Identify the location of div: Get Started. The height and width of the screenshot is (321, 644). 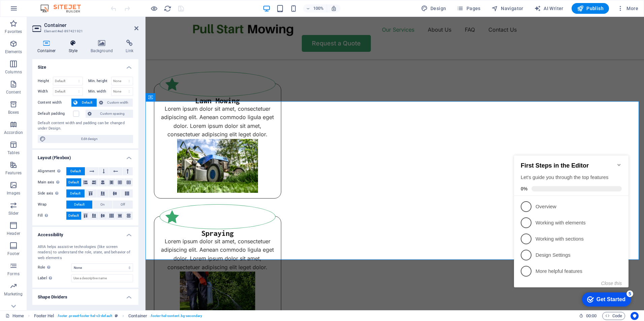
(99, 153).